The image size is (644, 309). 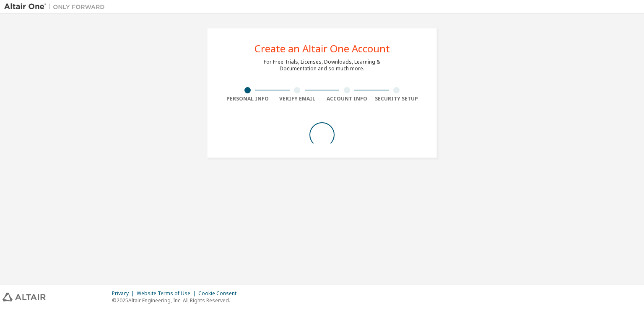 What do you see at coordinates (347, 99) in the screenshot?
I see `div: Account Info` at bounding box center [347, 99].